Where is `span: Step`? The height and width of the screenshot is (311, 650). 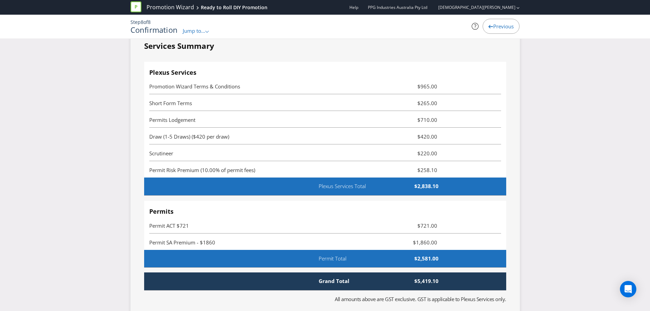
span: Step is located at coordinates (136, 22).